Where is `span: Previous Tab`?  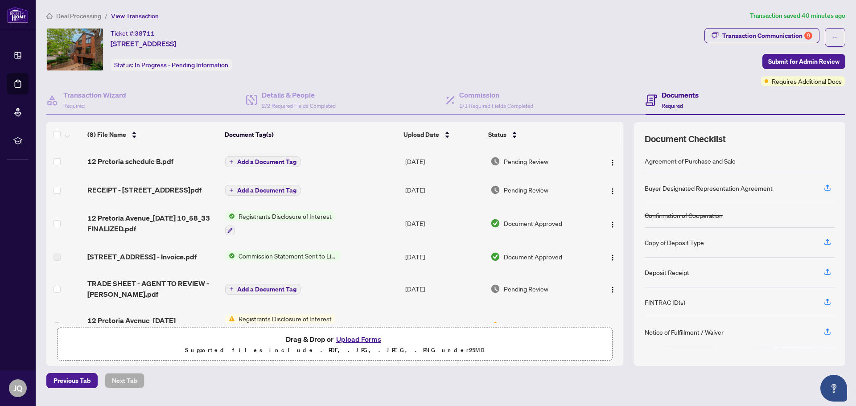
span: Previous Tab is located at coordinates (72, 381).